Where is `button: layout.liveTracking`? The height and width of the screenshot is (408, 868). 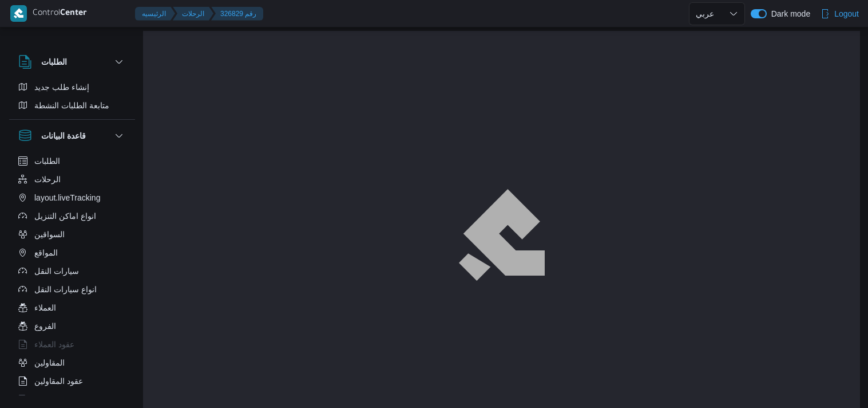
button: layout.liveTracking is located at coordinates (72, 197).